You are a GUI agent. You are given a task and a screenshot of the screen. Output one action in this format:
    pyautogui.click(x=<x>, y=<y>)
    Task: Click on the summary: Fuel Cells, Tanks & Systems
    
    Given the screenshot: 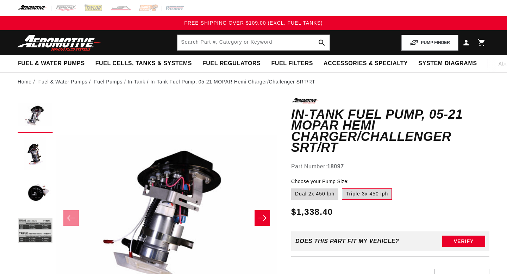 What is the action you would take?
    pyautogui.click(x=144, y=63)
    